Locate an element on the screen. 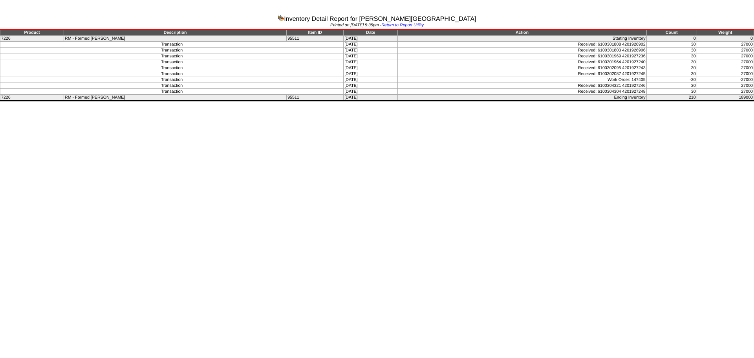 The image size is (754, 358). td: Count is located at coordinates (672, 33).